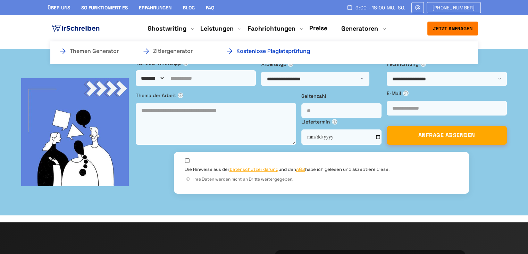 This screenshot has height=254, width=528. Describe the element at coordinates (167, 28) in the screenshot. I see `a: Ghostwriting` at that location.